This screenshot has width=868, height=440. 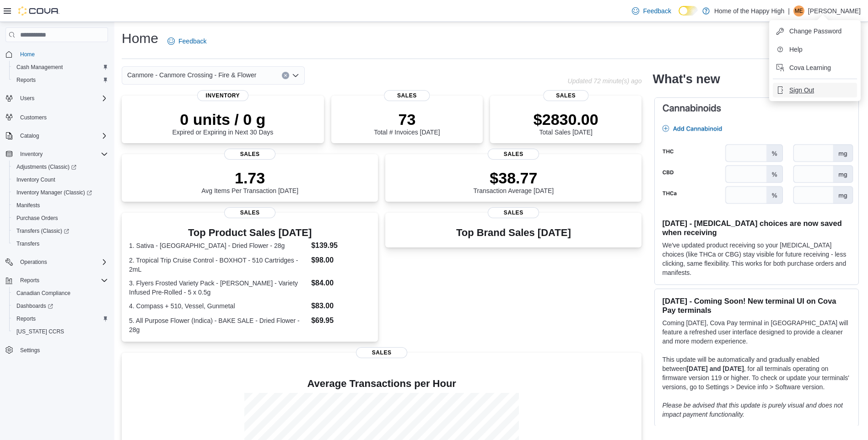 I want to click on a: Settings, so click(x=30, y=350).